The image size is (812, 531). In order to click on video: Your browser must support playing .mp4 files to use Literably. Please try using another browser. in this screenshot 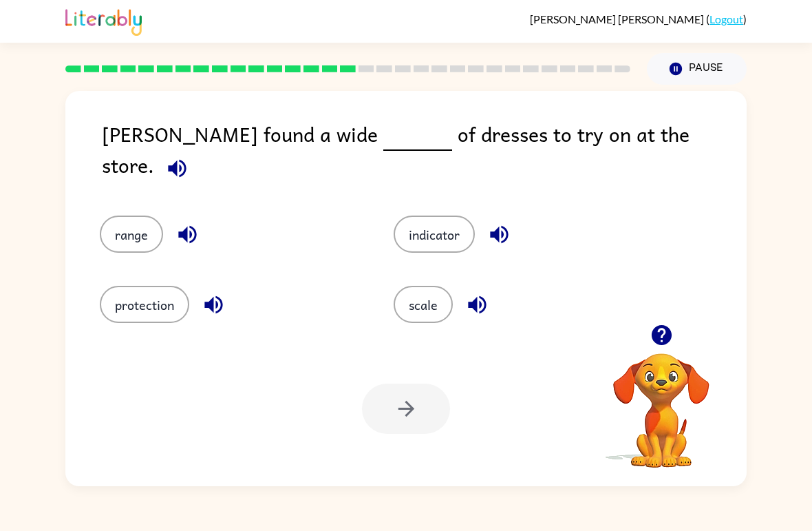, I will do `click(661, 400)`.